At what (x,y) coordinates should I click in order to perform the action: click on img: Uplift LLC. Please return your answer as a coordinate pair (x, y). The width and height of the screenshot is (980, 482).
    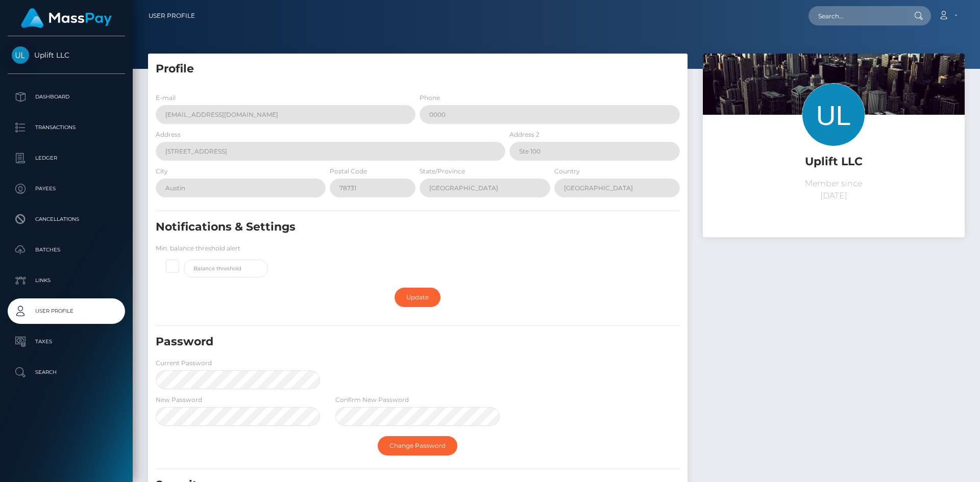
    Looking at the image, I should click on (21, 55).